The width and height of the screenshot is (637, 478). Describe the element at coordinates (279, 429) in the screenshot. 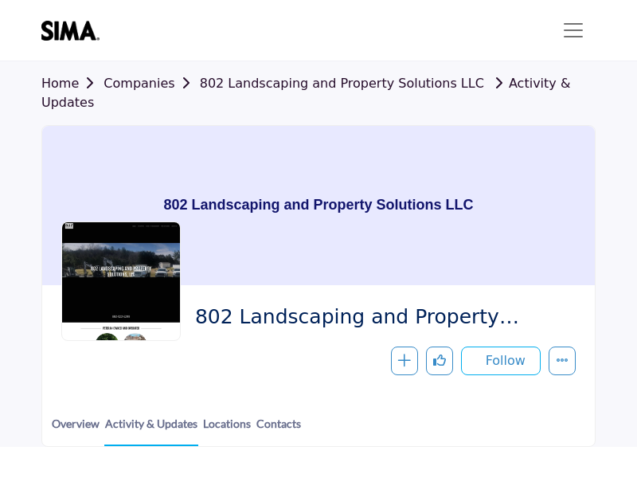

I see `a: Contacts` at that location.